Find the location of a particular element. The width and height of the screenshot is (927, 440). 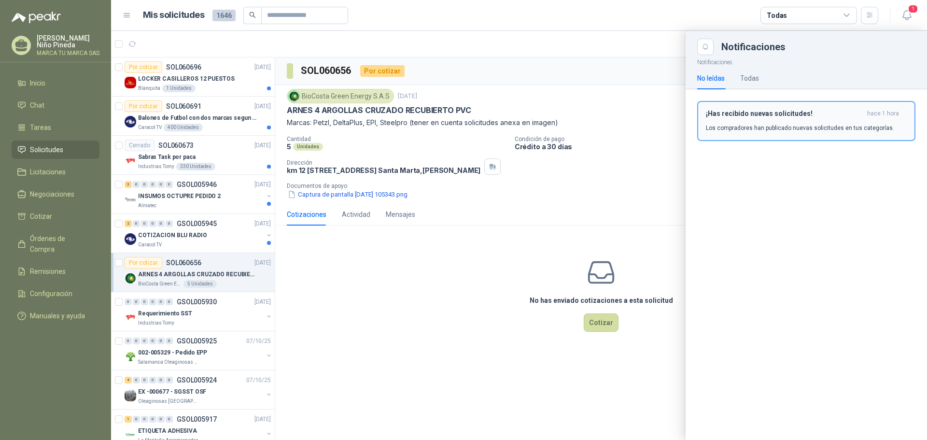

button: ¡Has recibido nuevas solicitudes!hace 1 hora Los compradores han publicado nuevas solicitudes en ... is located at coordinates (806, 121).